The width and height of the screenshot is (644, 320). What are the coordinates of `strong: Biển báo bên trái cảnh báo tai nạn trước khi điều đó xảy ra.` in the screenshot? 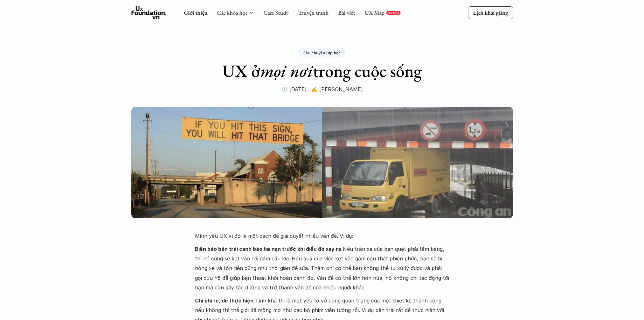 It's located at (269, 249).